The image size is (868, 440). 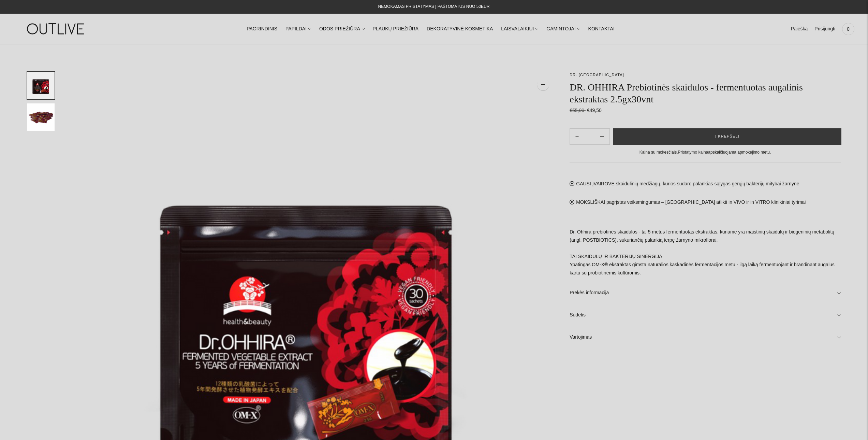 What do you see at coordinates (848, 29) in the screenshot?
I see `a: 0` at bounding box center [848, 29].